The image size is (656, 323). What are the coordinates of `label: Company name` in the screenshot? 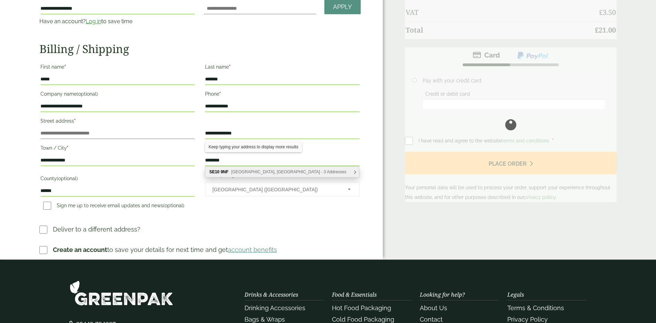 It's located at (118, 95).